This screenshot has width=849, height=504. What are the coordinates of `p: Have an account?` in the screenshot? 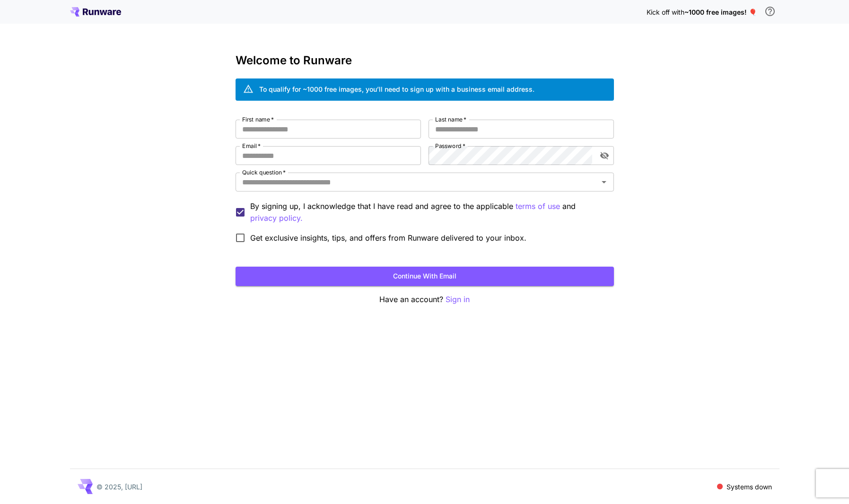 It's located at (425, 299).